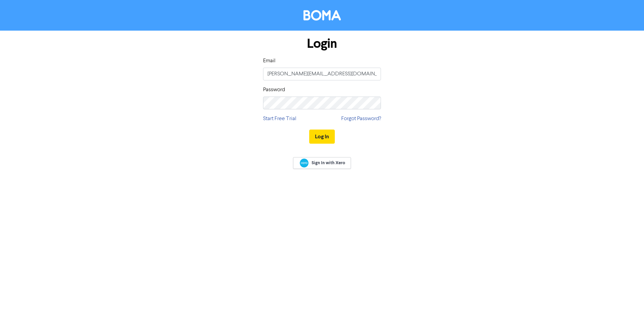  I want to click on img: Xero logo, so click(304, 163).